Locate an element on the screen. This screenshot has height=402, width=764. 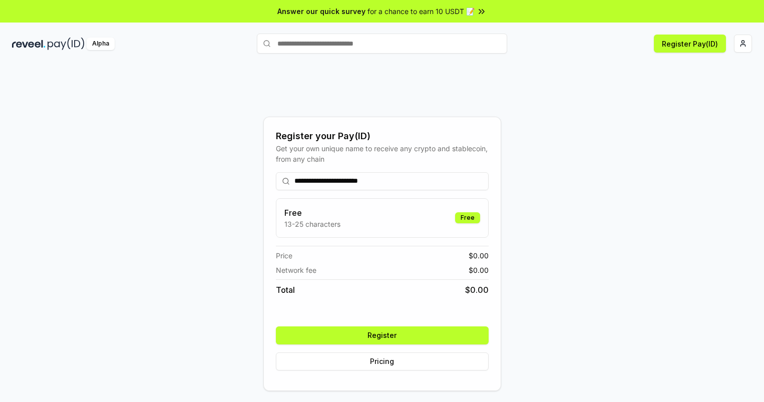
button: Register Pay(ID) is located at coordinates (690, 44).